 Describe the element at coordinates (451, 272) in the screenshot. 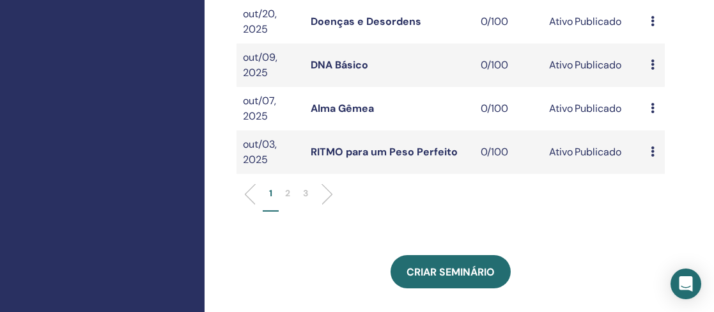

I see `span: Criar seminário` at that location.